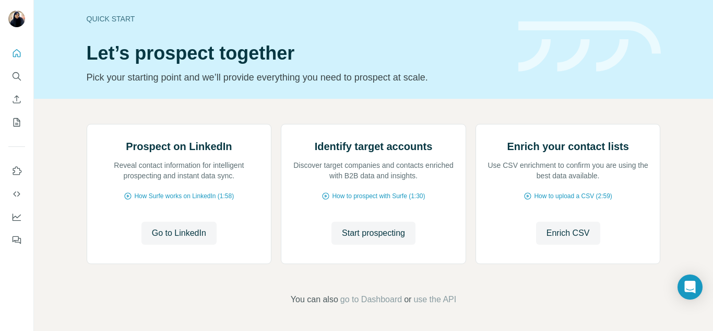  Describe the element at coordinates (179, 233) in the screenshot. I see `button: Go to LinkedIn` at that location.